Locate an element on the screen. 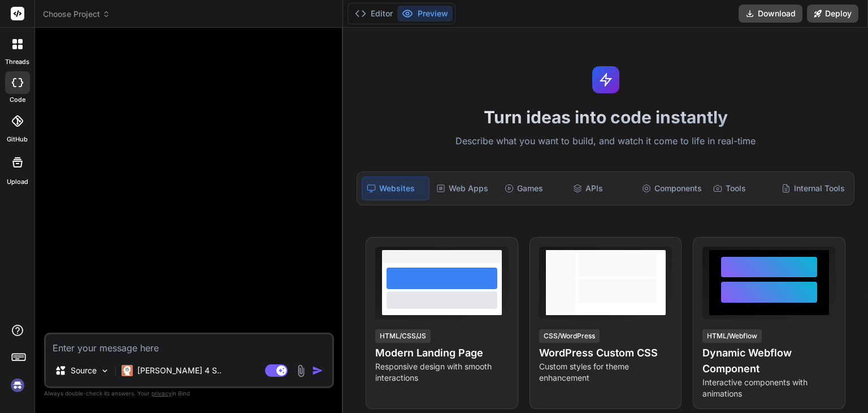 The image size is (868, 413). span: Choose Project is located at coordinates (77, 14).